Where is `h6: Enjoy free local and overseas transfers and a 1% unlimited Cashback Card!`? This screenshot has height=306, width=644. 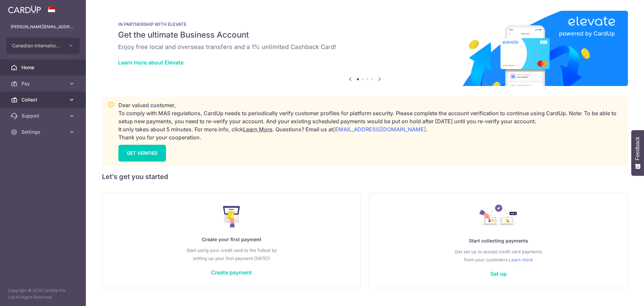 h6: Enjoy free local and overseas transfers and a 1% unlimited Cashback Card! is located at coordinates (365, 47).